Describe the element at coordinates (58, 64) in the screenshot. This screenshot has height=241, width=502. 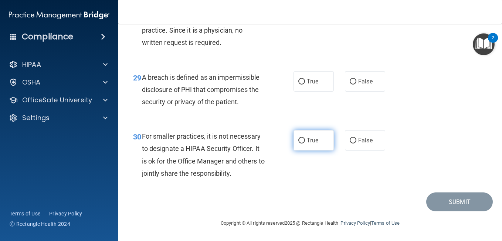
I see `a: HIPAA` at that location.